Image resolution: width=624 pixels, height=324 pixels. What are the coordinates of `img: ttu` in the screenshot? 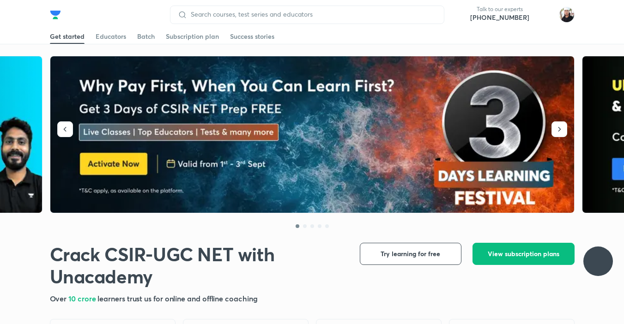 It's located at (599, 262).